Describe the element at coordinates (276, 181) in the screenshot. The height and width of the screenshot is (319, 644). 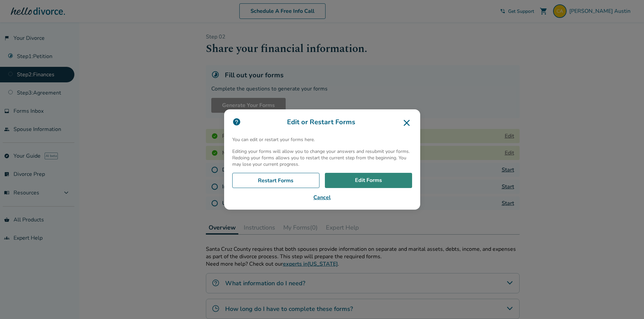
I see `a: Restart Forms` at that location.